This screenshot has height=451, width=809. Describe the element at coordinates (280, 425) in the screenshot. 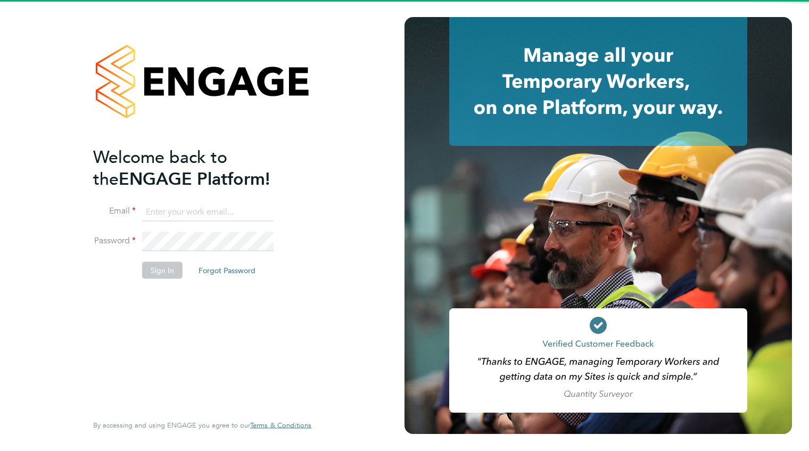

I see `a: Terms & Conditions` at that location.